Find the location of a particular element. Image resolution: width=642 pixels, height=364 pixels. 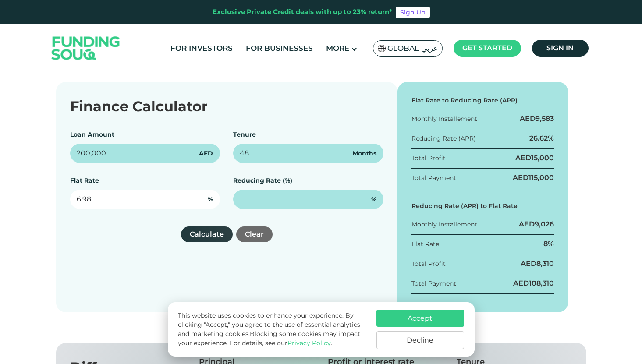

a: Sign in is located at coordinates (560, 48).